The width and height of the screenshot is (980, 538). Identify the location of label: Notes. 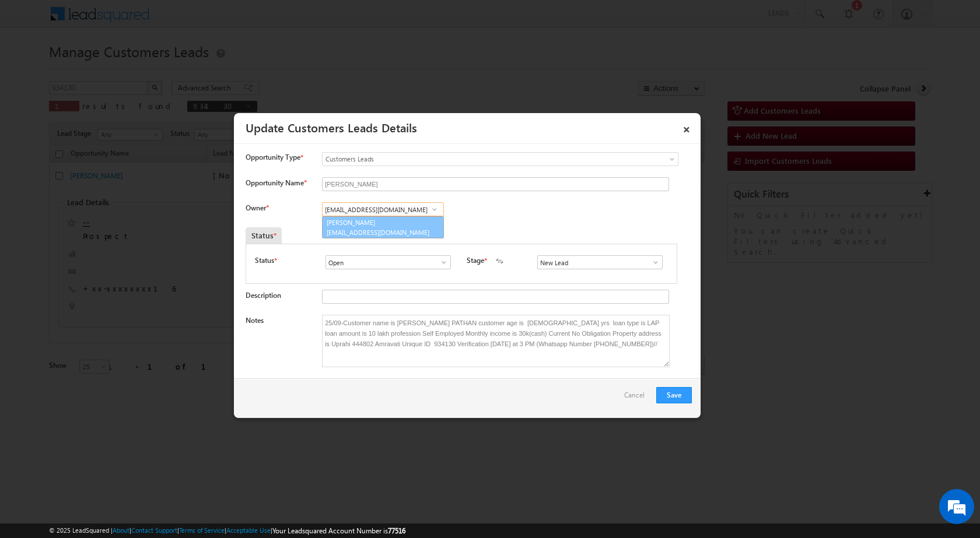
(255, 320).